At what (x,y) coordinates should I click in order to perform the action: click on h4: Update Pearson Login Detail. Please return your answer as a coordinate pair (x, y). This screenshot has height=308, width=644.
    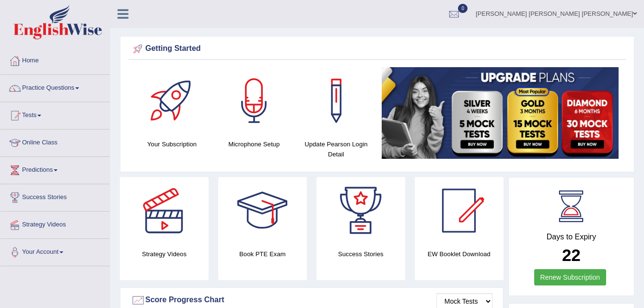
    Looking at the image, I should click on (336, 149).